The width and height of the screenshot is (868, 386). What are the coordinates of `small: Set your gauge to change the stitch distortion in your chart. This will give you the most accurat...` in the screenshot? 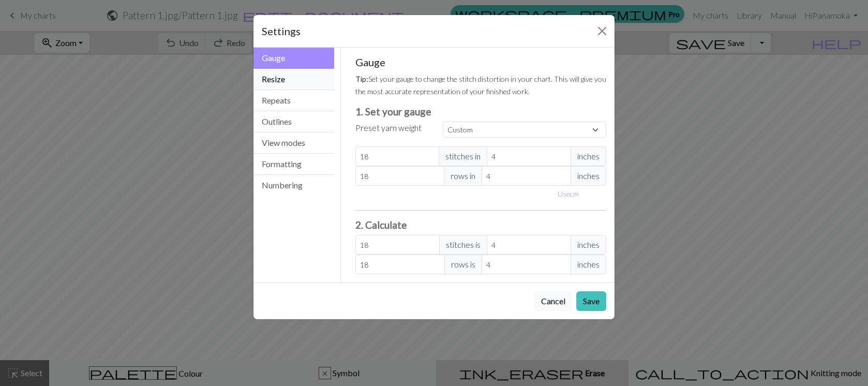 It's located at (481, 85).